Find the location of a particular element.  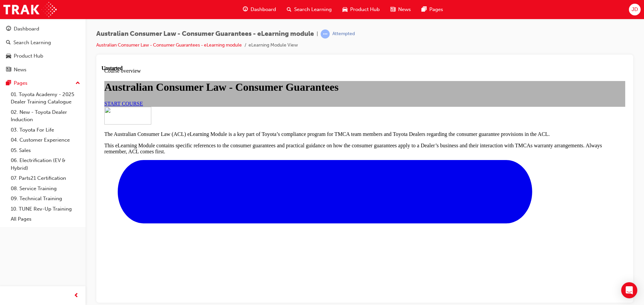

a: 02. New - Toyota Dealer Induction is located at coordinates (45, 116).